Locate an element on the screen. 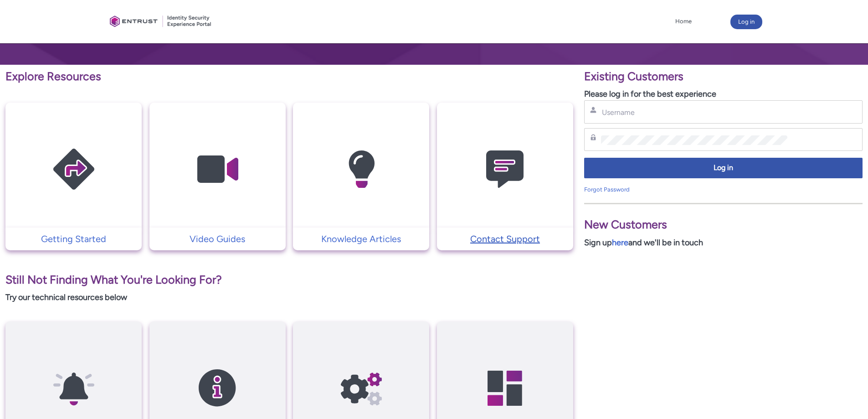 The image size is (868, 419). a: Video Guides is located at coordinates (217, 238).